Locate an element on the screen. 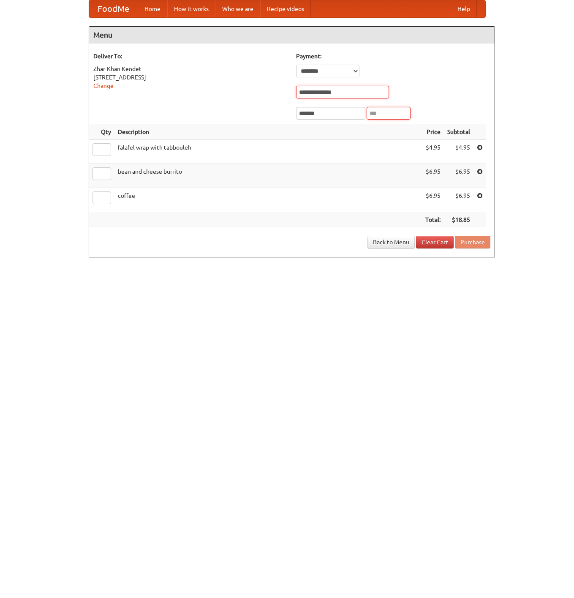  h5: Deliver To: is located at coordinates (191, 56).